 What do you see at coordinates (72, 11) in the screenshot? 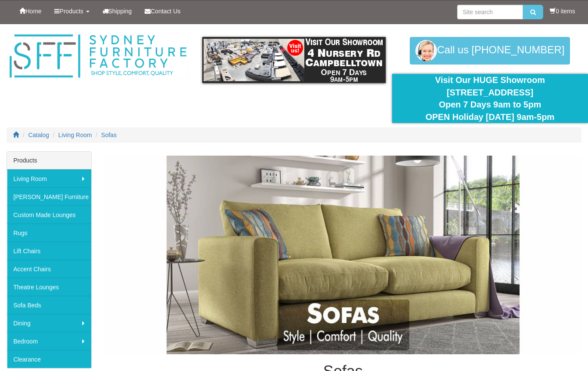
I see `a: Products` at bounding box center [72, 11].